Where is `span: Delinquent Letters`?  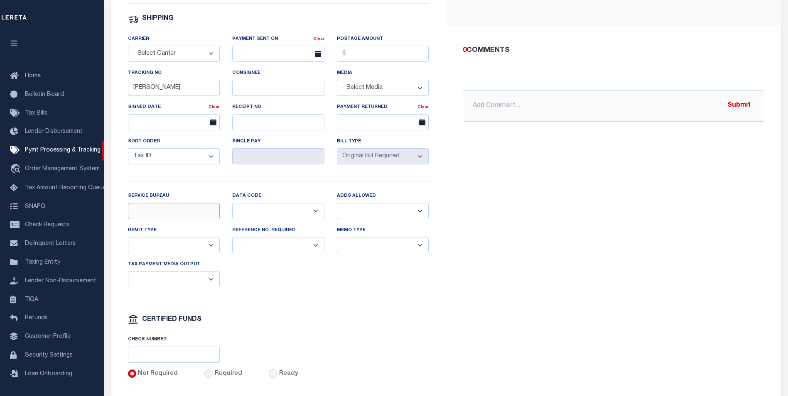 span: Delinquent Letters is located at coordinates (50, 244).